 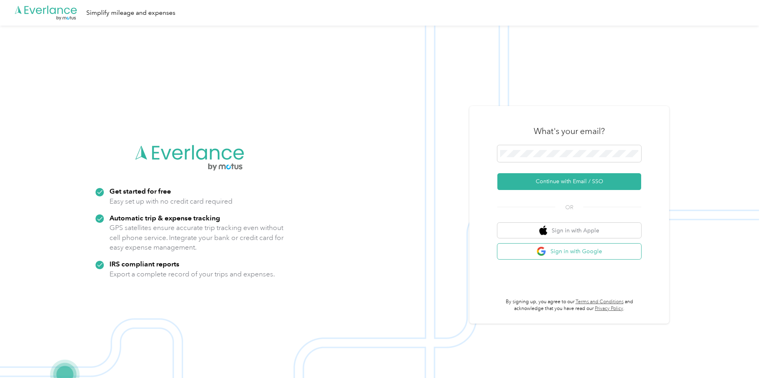 What do you see at coordinates (171, 201) in the screenshot?
I see `p: Easy set up with no credit card required` at bounding box center [171, 201].